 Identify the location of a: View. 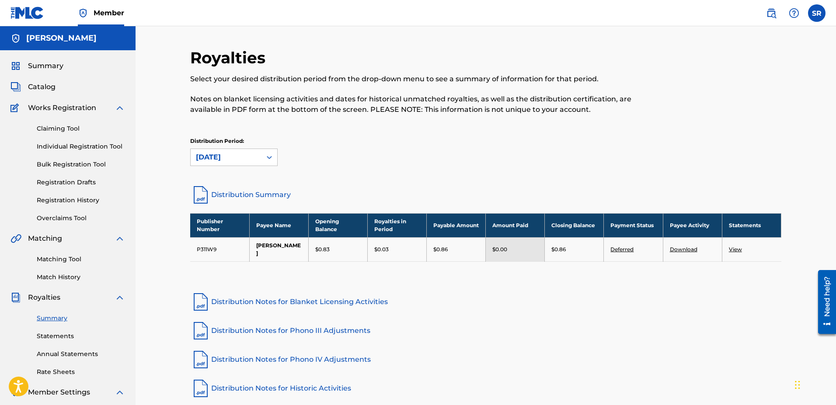
(735, 249).